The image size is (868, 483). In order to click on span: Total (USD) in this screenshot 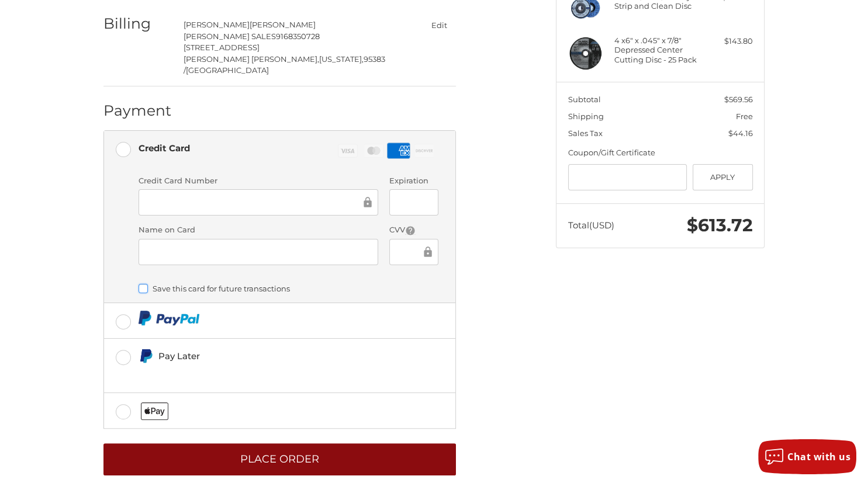, I will do `click(591, 225)`.